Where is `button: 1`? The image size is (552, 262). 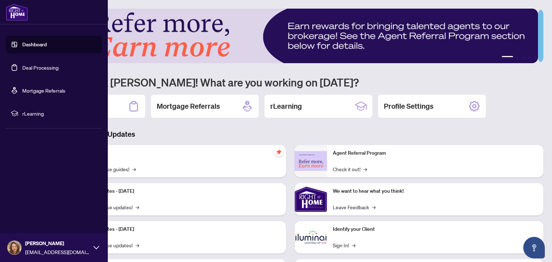 button: 1 is located at coordinates (507, 57).